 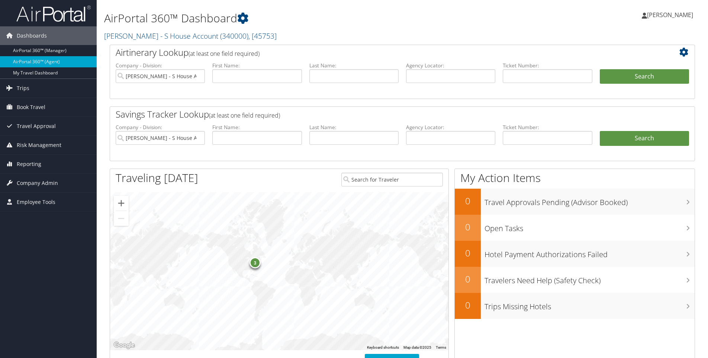 What do you see at coordinates (645, 138) in the screenshot?
I see `a: Search` at bounding box center [645, 138].